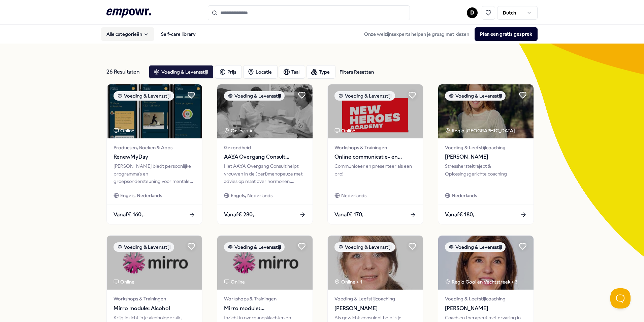 Image resolution: width=644 pixels, height=322 pixels. I want to click on a: package imageVoeding & LevensstijlOnlineWorkshops & TrainingenOnline communicatie- en presentatie..., so click(375, 154).